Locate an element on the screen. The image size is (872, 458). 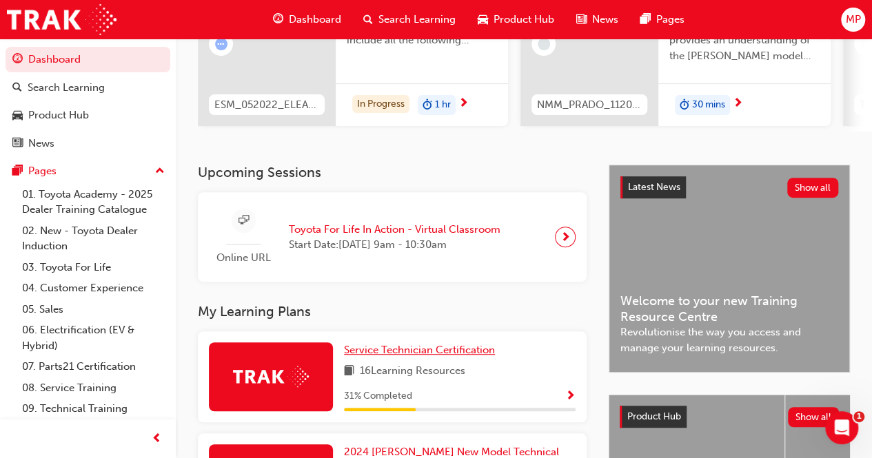
a: Search Learning is located at coordinates (88, 88).